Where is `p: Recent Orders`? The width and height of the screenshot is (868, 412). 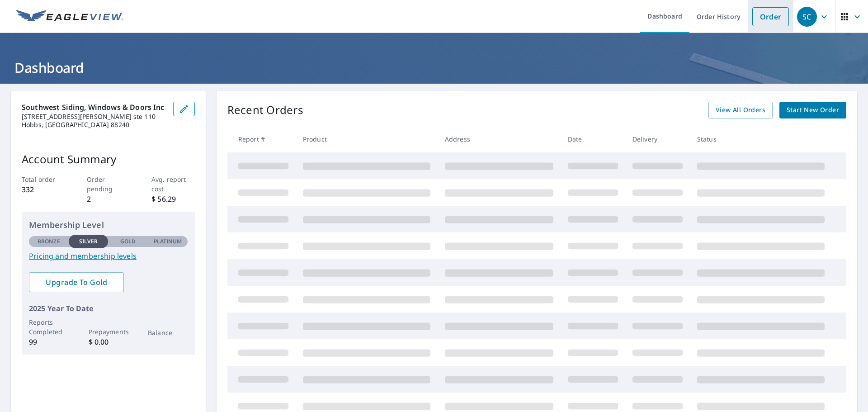
p: Recent Orders is located at coordinates (265, 110).